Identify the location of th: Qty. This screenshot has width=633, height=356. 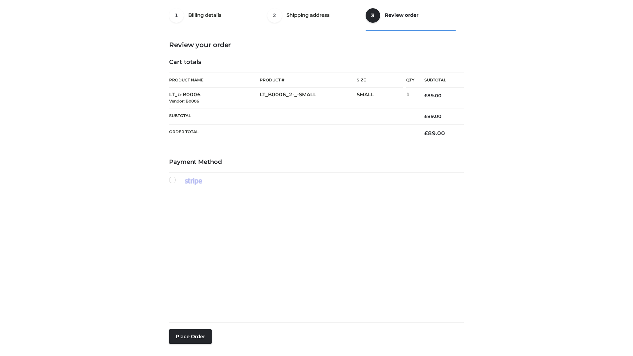
(410, 80).